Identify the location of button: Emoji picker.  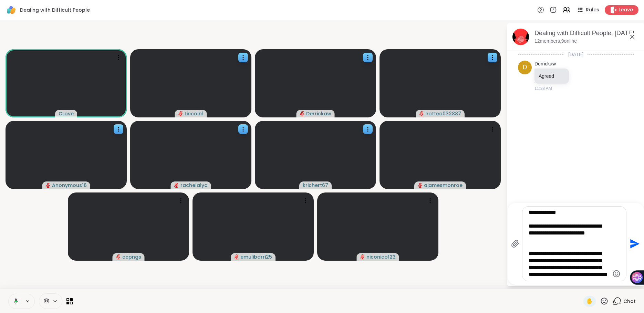
(616, 273).